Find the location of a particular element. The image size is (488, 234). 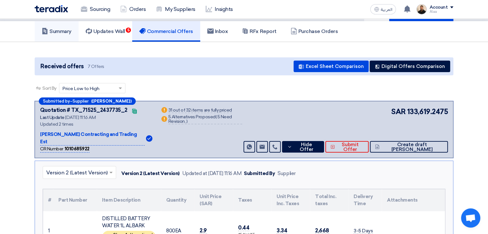

a: RFx Report is located at coordinates (259, 31).